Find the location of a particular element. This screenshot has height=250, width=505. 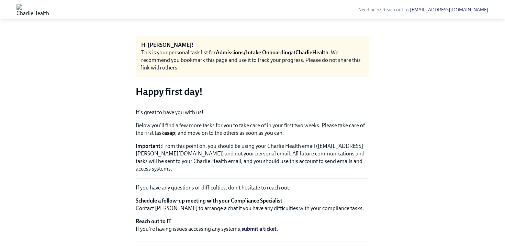

p: If you're having issues accessing any systems, . is located at coordinates (253, 225).